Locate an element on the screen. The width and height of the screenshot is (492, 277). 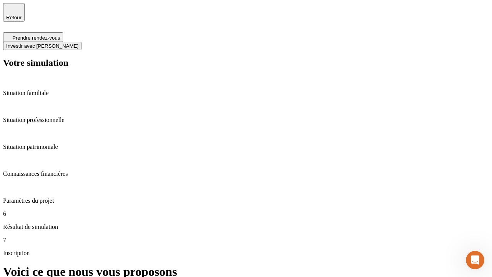
span: Prendre rendez-vous is located at coordinates (36, 38).